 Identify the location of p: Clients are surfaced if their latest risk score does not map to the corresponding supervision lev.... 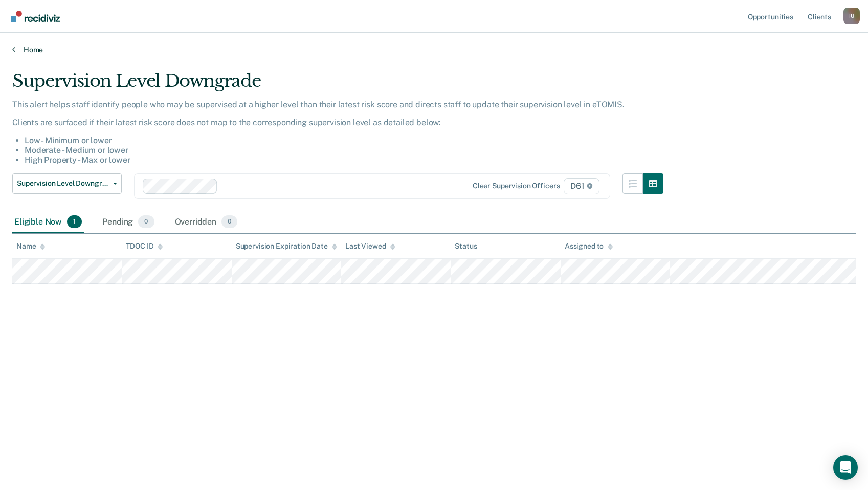
(338, 122).